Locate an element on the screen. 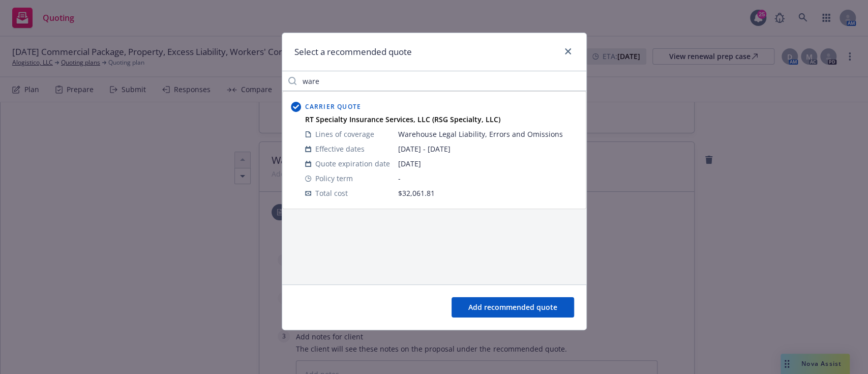 The image size is (868, 374). span: Lines of coverage is located at coordinates (345, 134).